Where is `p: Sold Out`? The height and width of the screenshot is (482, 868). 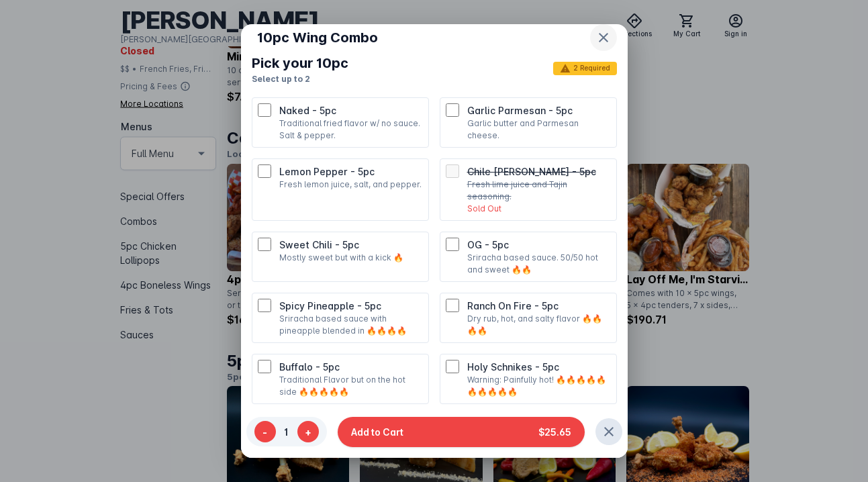
p: Sold Out is located at coordinates (539, 208).